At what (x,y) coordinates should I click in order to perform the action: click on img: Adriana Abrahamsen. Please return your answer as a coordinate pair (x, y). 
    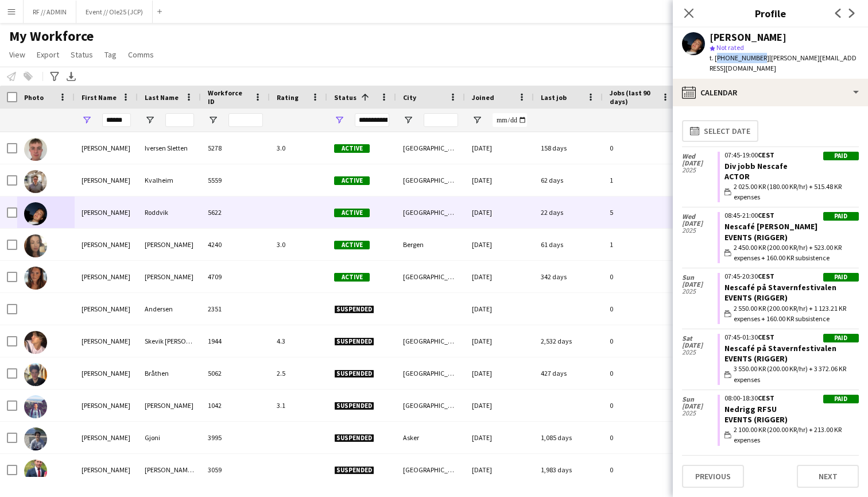
    Looking at the image, I should click on (36, 246).